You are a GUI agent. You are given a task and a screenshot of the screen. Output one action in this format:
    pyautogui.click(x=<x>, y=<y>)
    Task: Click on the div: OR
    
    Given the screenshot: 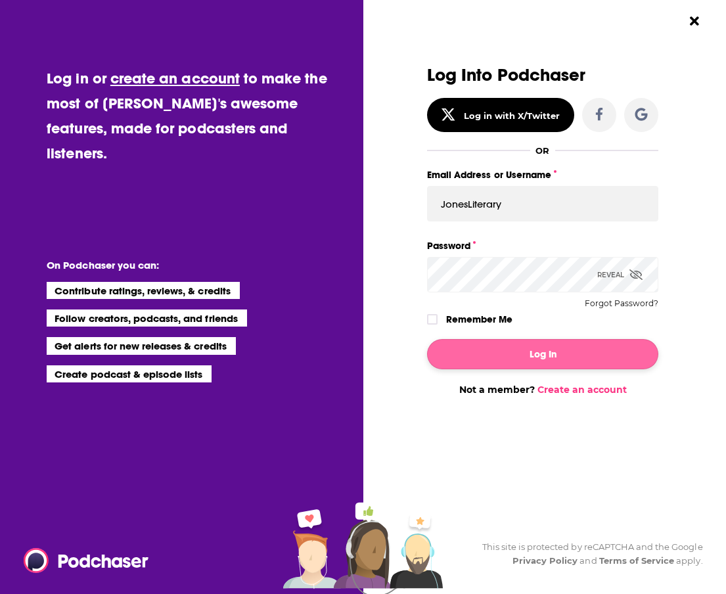 What is the action you would take?
    pyautogui.click(x=542, y=150)
    